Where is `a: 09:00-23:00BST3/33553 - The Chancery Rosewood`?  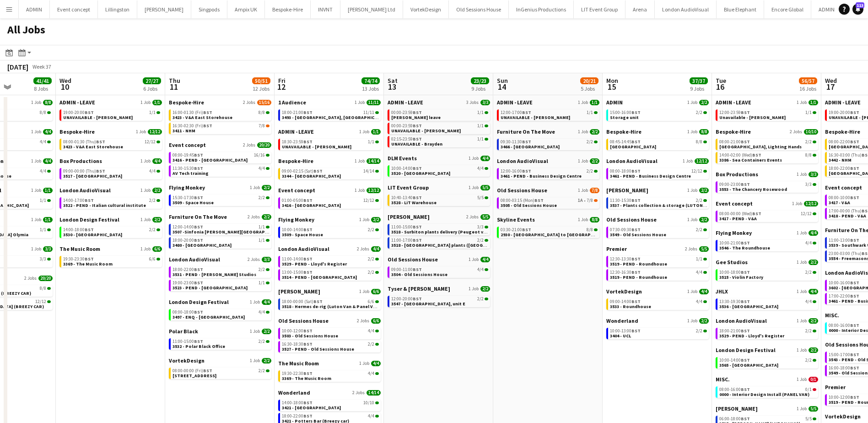 a: 09:00-23:00BST3/33553 - The Chancery Rosewood is located at coordinates (767, 186).